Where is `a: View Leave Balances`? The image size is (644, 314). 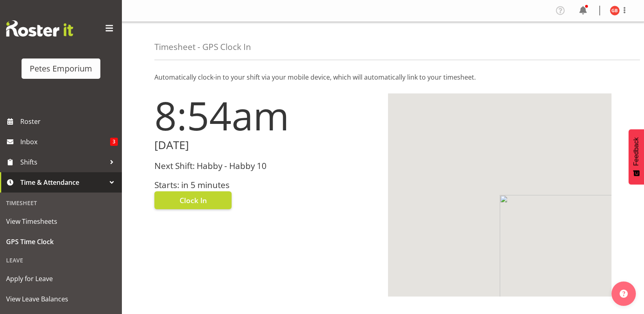 a: View Leave Balances is located at coordinates (61, 299).